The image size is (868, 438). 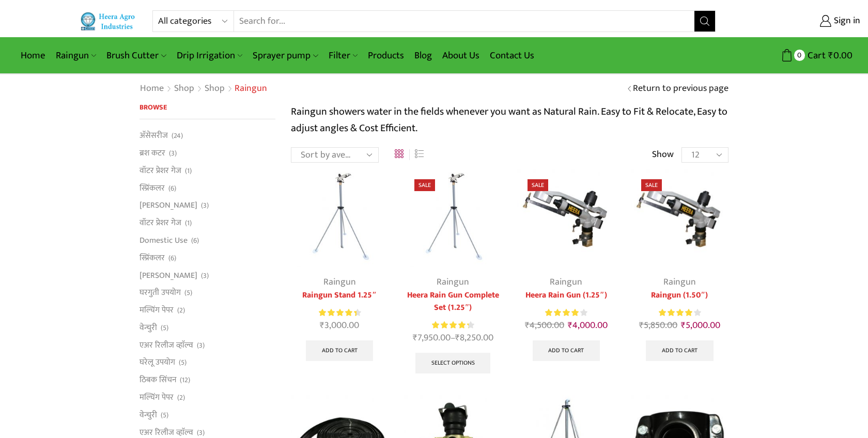 What do you see at coordinates (453, 325) in the screenshot?
I see `div: Rated 4.38 out of 5` at bounding box center [453, 325].